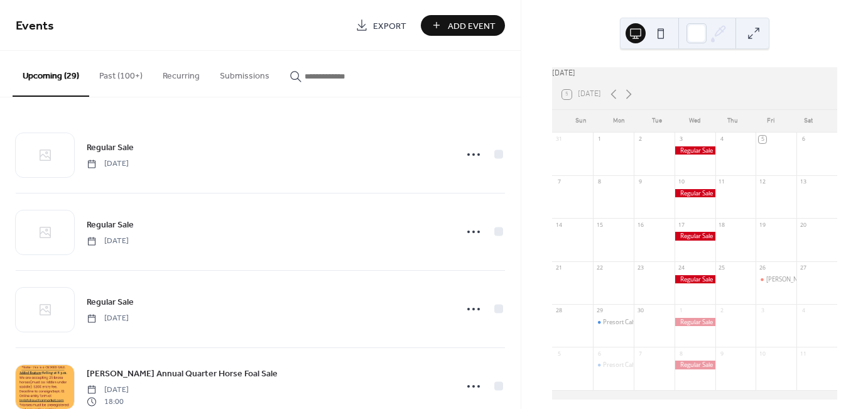 This screenshot has width=868, height=409. What do you see at coordinates (695, 121) in the screenshot?
I see `div: Wed` at bounding box center [695, 121].